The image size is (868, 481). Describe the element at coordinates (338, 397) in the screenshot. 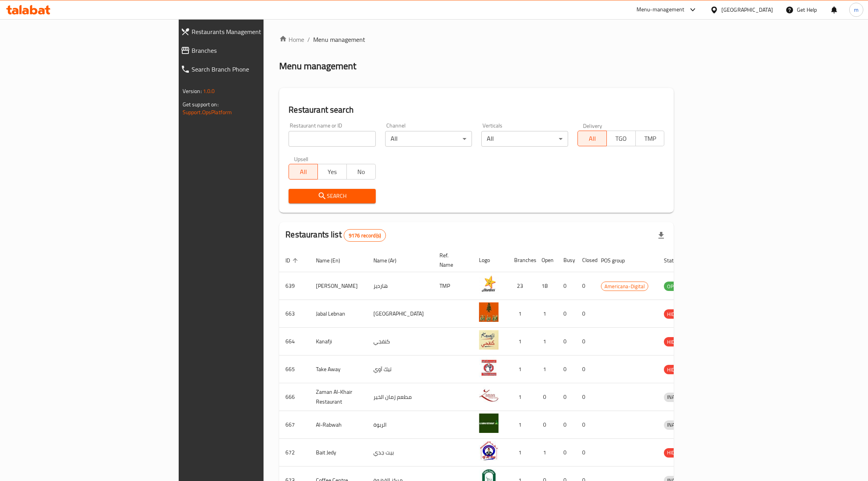

I see `td: Zaman Al-Khair Restaurant` at that location.